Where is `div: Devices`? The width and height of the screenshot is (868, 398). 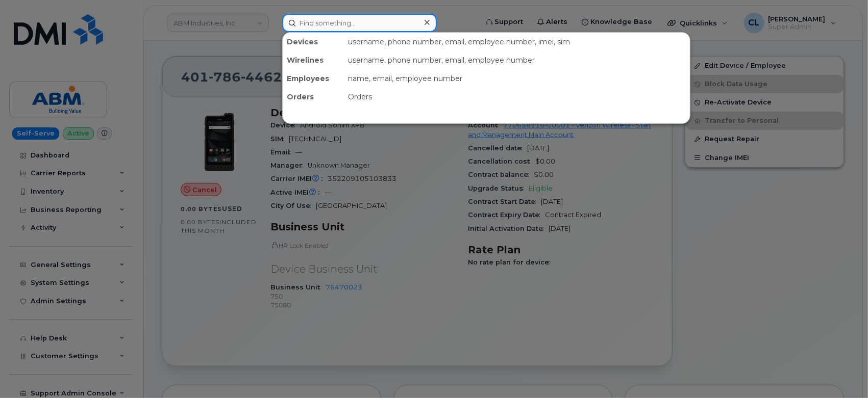 div: Devices is located at coordinates (313, 42).